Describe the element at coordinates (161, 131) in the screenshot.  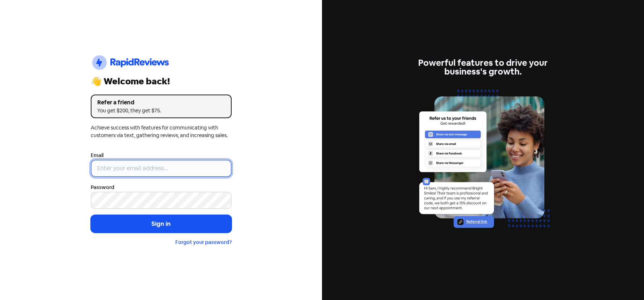
I see `div: Achieve success with features for communicating with customers via text, gathering reviews, and i...` at that location.